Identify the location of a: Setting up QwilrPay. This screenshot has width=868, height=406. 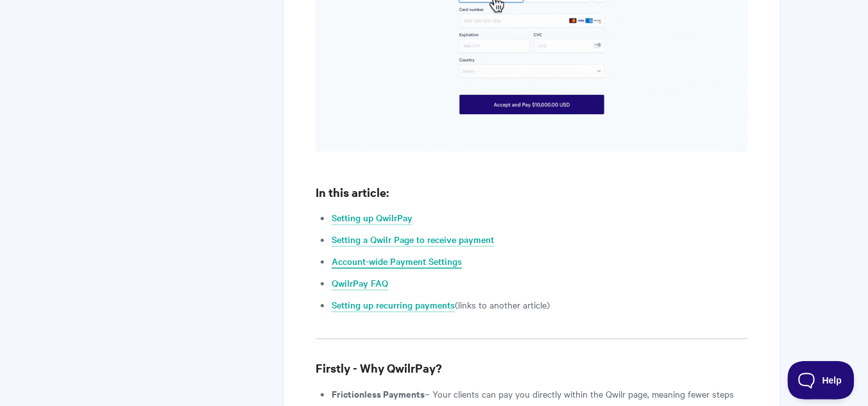
(372, 218).